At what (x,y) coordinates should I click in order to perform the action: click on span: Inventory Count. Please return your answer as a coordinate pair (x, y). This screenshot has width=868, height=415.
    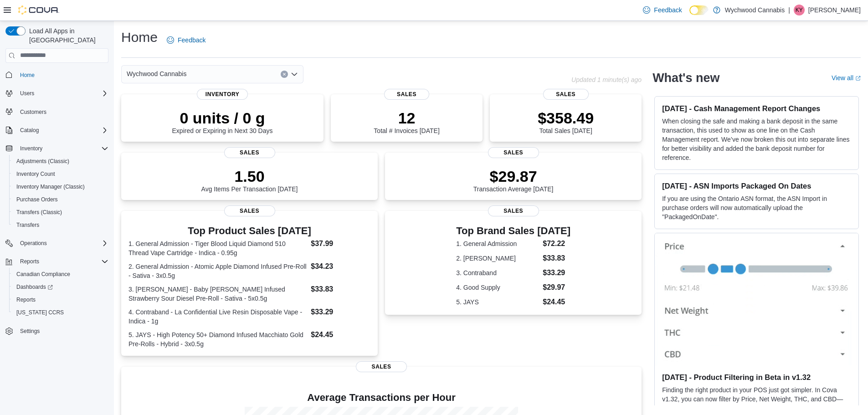
    Looking at the image, I should click on (35, 174).